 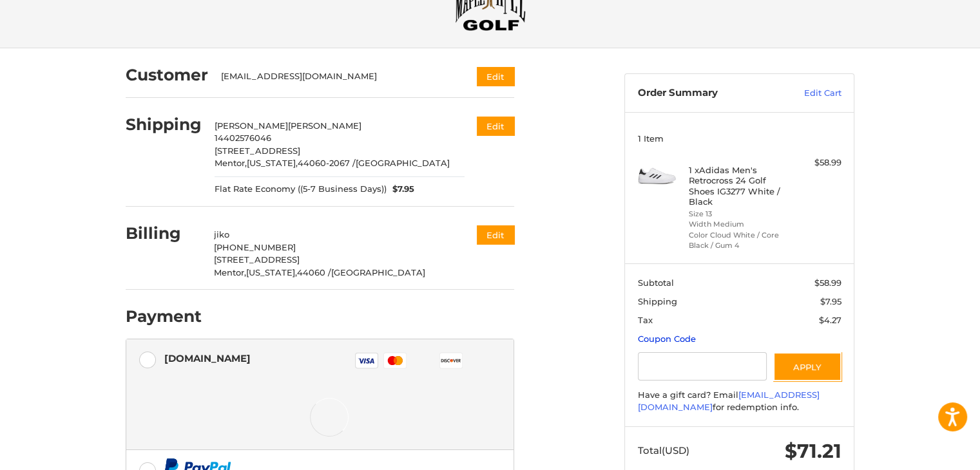 I want to click on li: Color Cloud White / Core Black / Gum 4, so click(x=738, y=240).